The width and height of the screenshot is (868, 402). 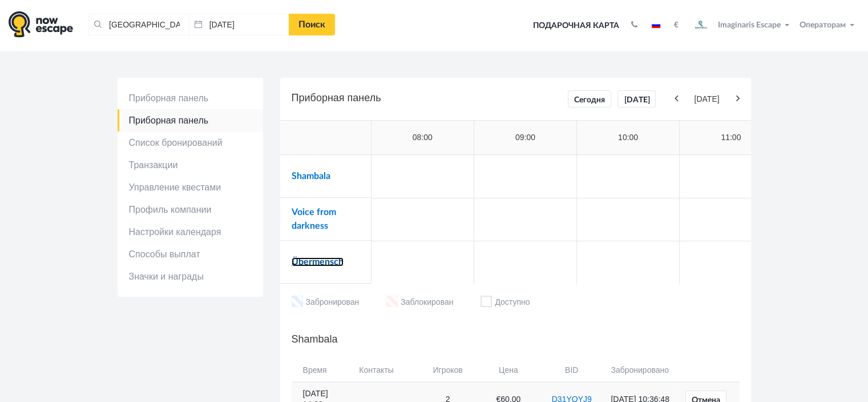 I want to click on h5: Приборная панель, so click(x=516, y=99).